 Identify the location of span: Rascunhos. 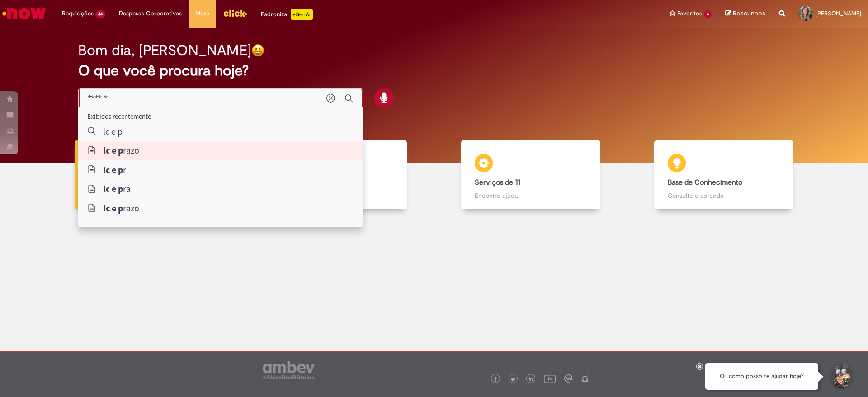
(750, 13).